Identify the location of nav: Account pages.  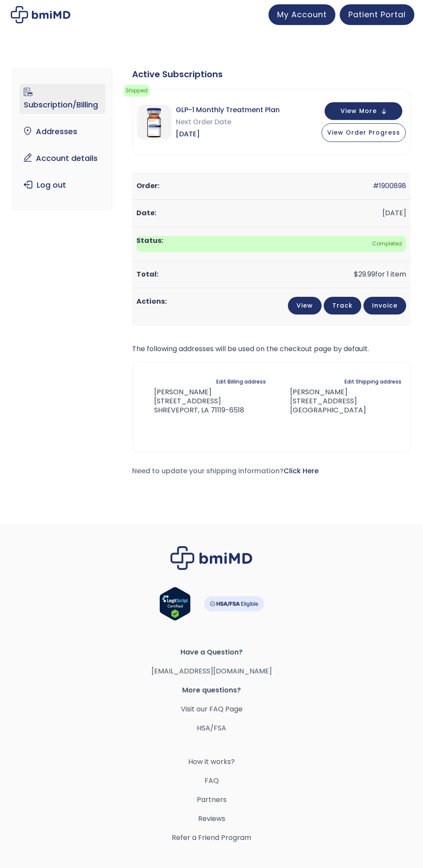
(62, 139).